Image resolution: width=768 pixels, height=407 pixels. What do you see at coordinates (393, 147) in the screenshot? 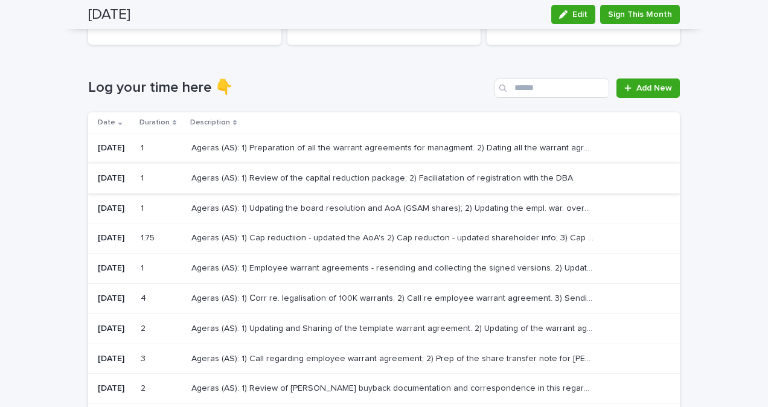
I see `p: Ageras (AS): 1) Preparation of all the warrant agreements for managment. 2) Dating all the warran...` at bounding box center [393, 147].